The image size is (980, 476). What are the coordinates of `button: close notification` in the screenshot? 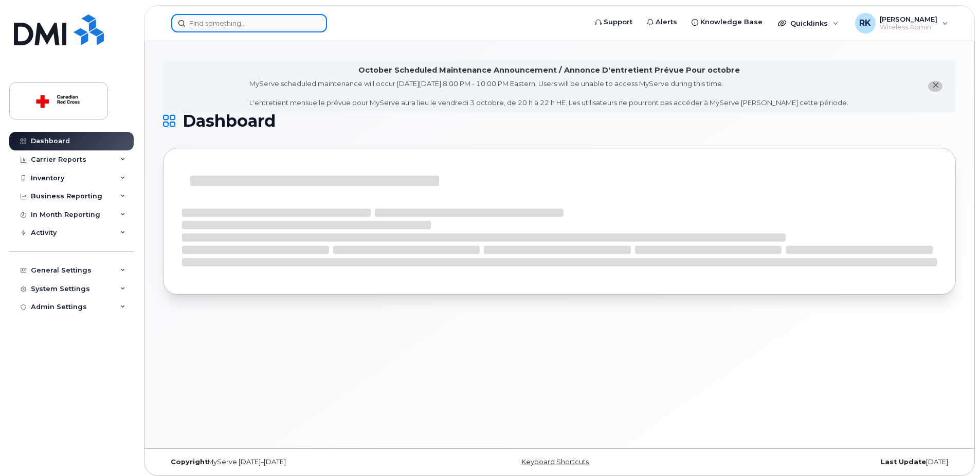 It's located at (935, 86).